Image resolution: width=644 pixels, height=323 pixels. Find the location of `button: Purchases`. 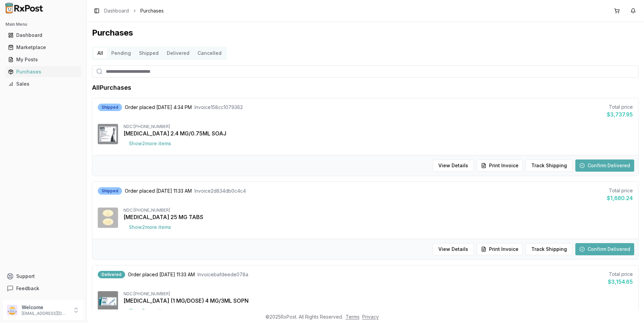

button: Purchases is located at coordinates (43, 72).